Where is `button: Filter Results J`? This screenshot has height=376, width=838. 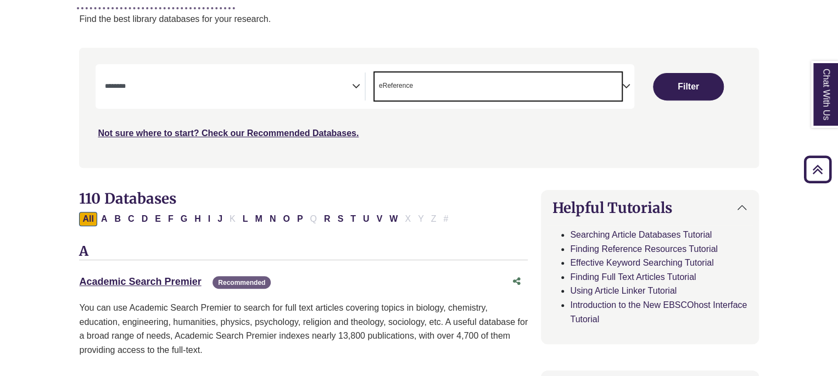
button: Filter Results J is located at coordinates (220, 219).